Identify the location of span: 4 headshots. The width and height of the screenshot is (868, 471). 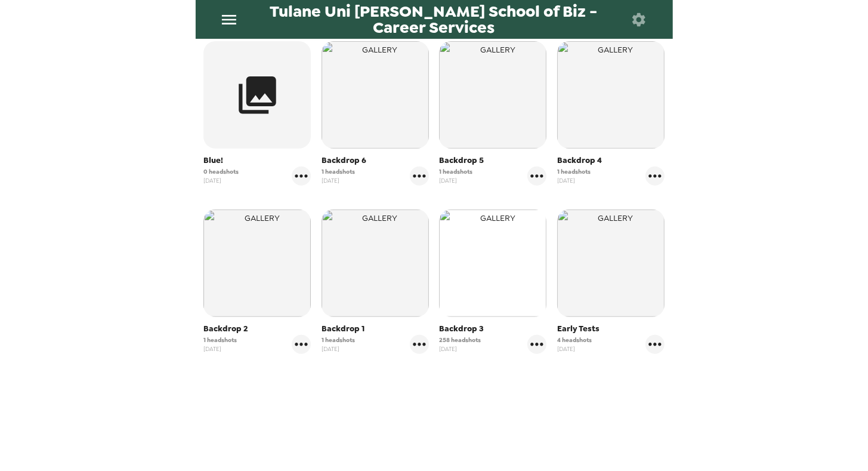
(574, 339).